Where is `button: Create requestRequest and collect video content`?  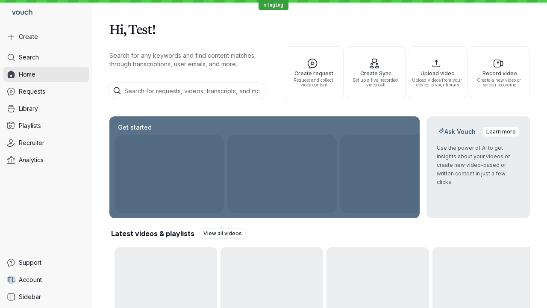 button: Create requestRequest and collect video content is located at coordinates (314, 73).